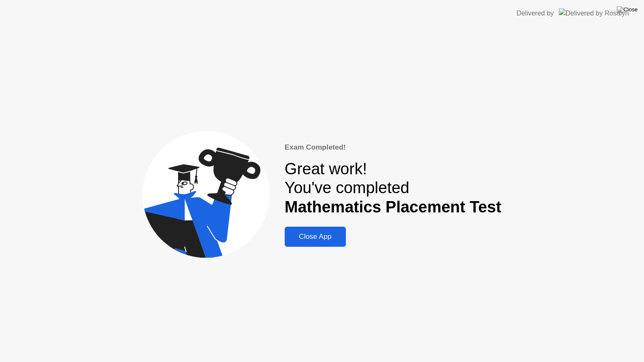  What do you see at coordinates (393, 188) in the screenshot?
I see `div: Great work! You've completed` at bounding box center [393, 188].